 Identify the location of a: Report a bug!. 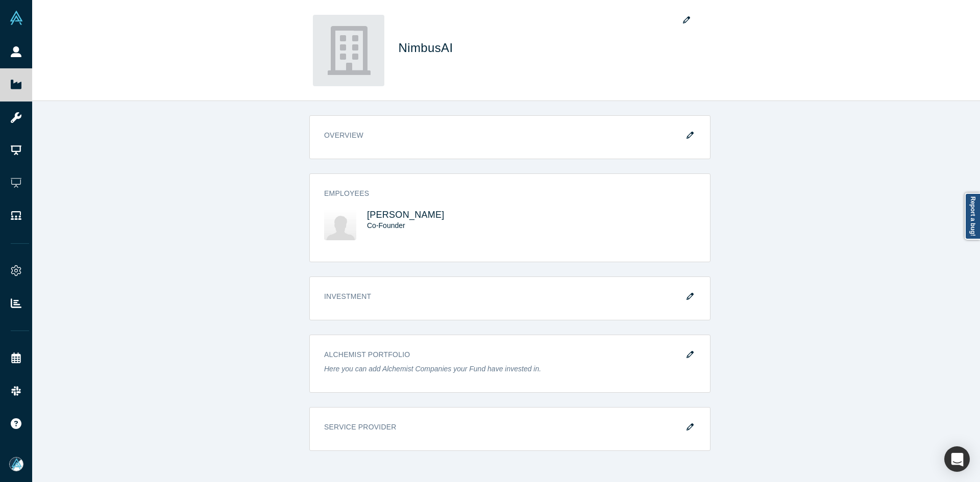
(972, 216).